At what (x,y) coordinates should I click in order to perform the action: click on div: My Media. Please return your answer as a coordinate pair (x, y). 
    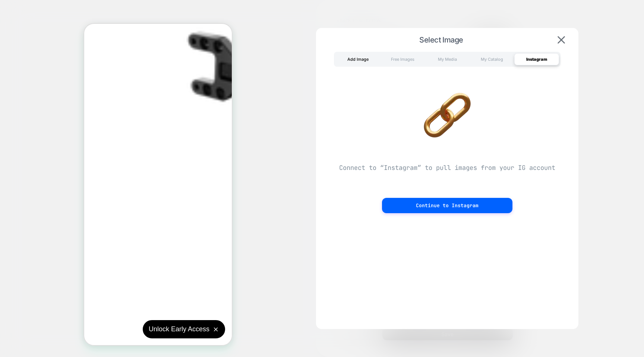
    Looking at the image, I should click on (447, 60).